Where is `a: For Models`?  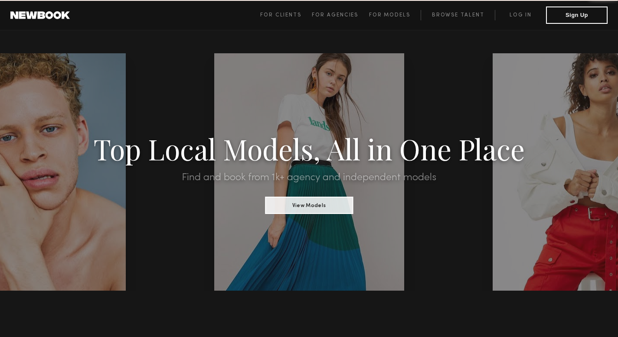 a: For Models is located at coordinates (395, 15).